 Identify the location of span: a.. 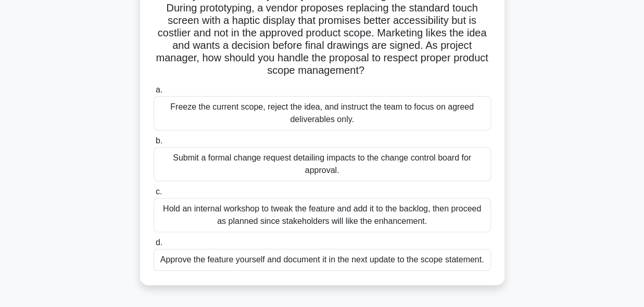
(158, 89).